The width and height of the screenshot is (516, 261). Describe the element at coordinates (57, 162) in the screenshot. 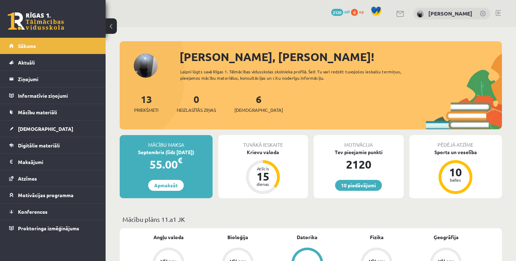

I see `legend: Maksājumi` at that location.